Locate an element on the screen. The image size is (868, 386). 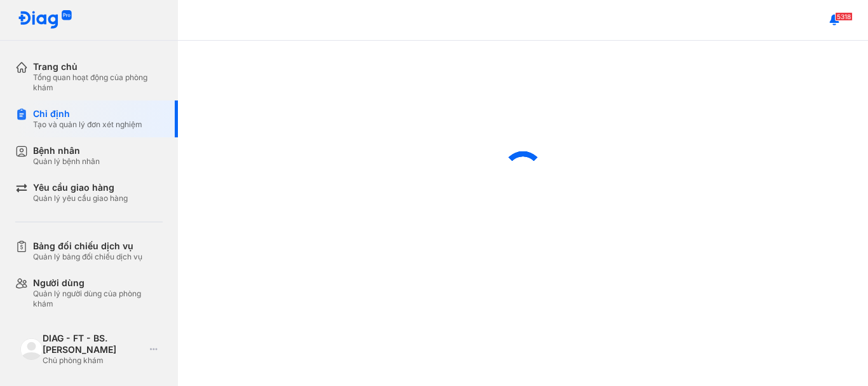
div: Bảng đối chiếu dịch vụ is located at coordinates (88, 246).